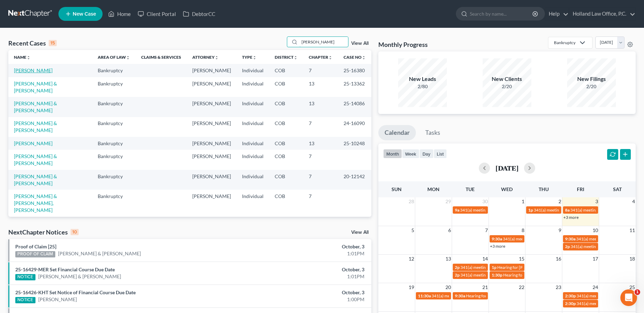  Describe the element at coordinates (597, 202) in the screenshot. I see `span: 3` at that location.